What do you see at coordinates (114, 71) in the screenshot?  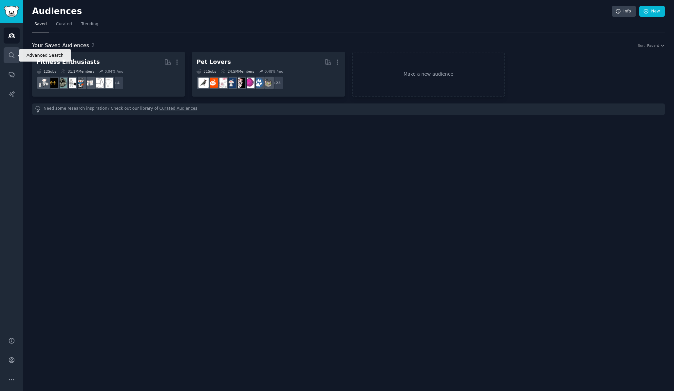 I see `div: 0.04 % /mo` at bounding box center [114, 71].